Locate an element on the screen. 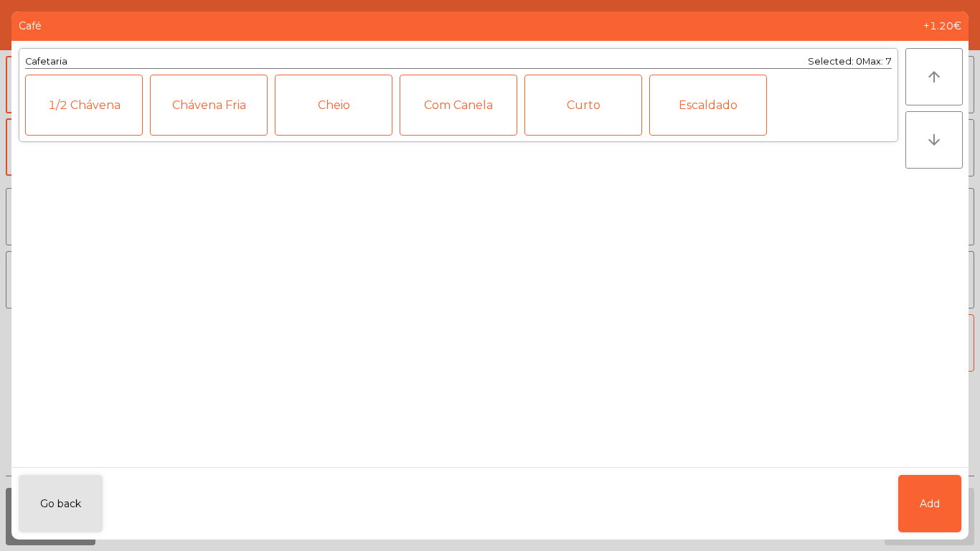 The image size is (980, 551). span: Selected: 0 is located at coordinates (835, 61).